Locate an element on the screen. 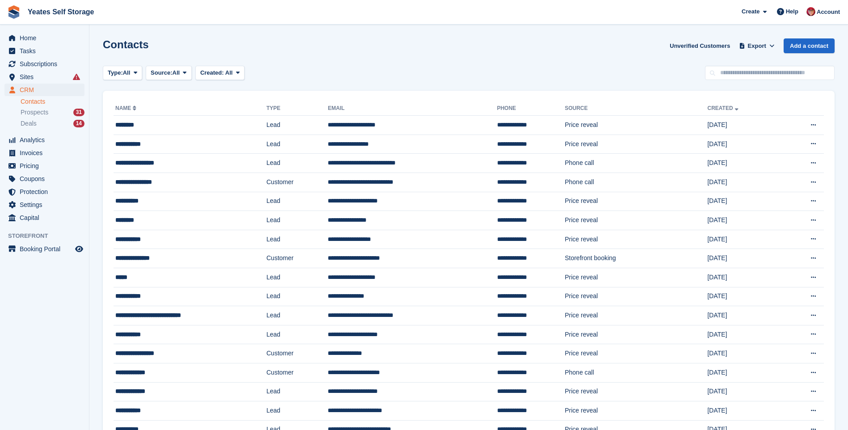 This screenshot has width=848, height=430. th: Phone is located at coordinates (531, 109).